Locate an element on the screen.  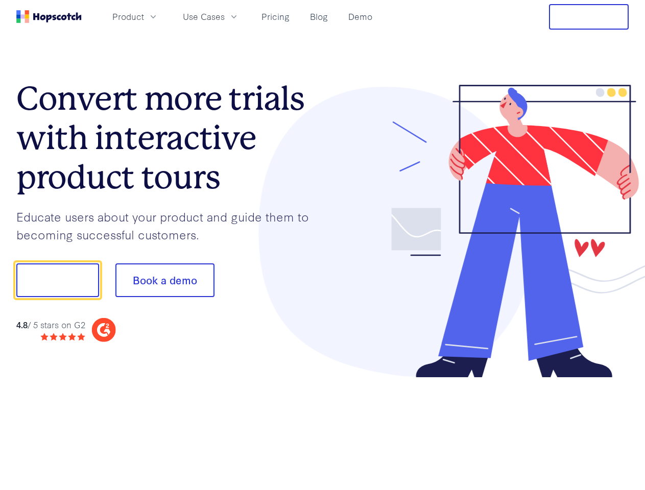
span: Use Cases is located at coordinates (204, 16).